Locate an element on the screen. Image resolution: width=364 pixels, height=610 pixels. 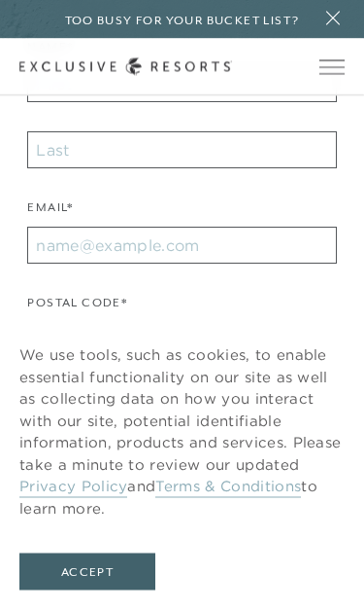
input: name@example.com is located at coordinates (182, 246).